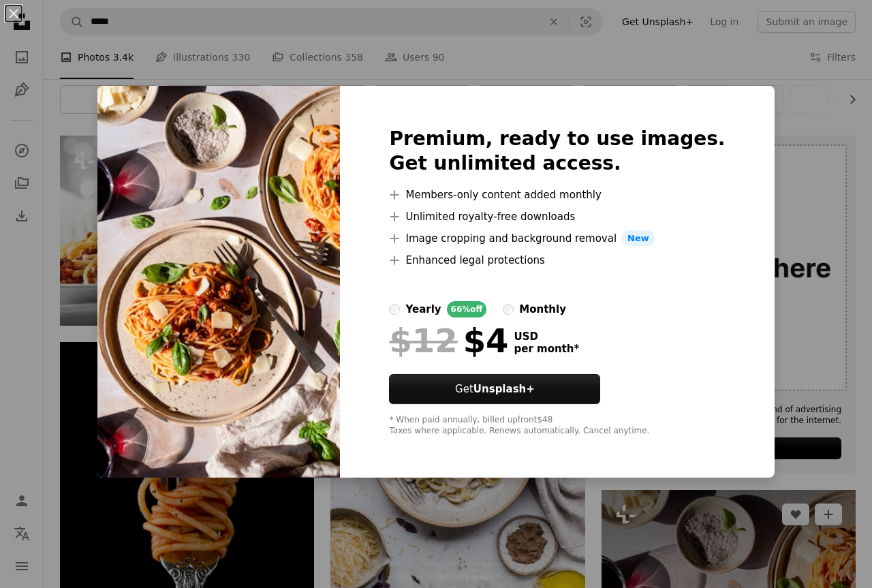  Describe the element at coordinates (546, 348) in the screenshot. I see `span: per month *` at that location.